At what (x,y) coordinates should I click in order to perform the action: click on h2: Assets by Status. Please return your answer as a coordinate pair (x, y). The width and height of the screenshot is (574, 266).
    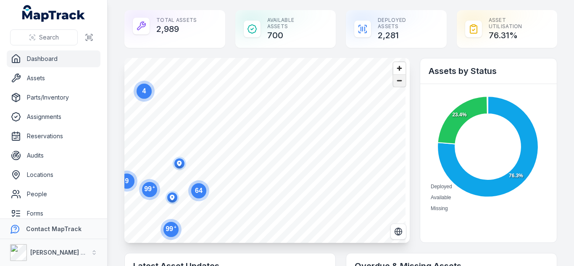
    Looking at the image, I should click on (488, 71).